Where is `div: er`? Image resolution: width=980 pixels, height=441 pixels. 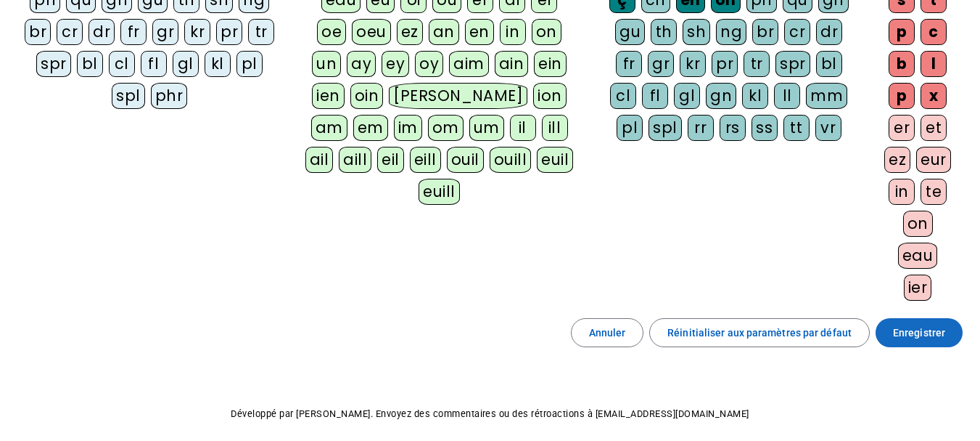 div: er is located at coordinates (902, 128).